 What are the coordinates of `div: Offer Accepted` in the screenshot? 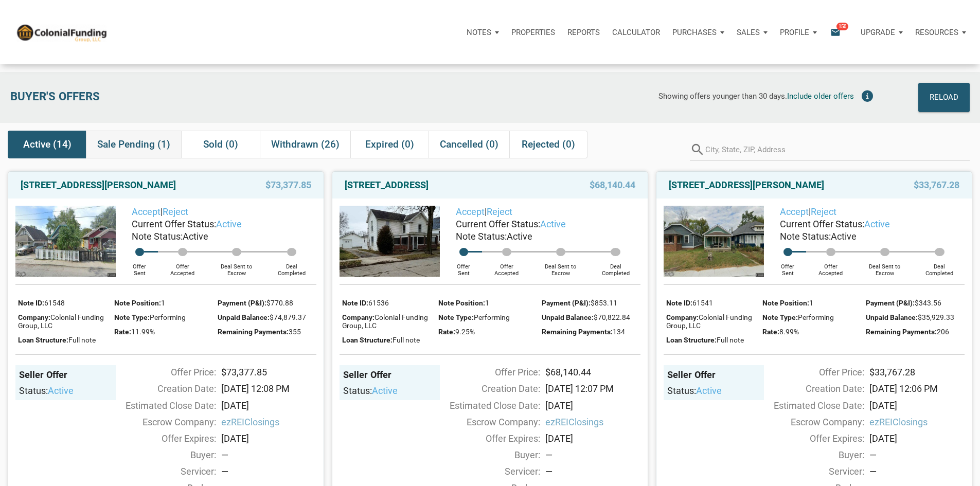 It's located at (830, 266).